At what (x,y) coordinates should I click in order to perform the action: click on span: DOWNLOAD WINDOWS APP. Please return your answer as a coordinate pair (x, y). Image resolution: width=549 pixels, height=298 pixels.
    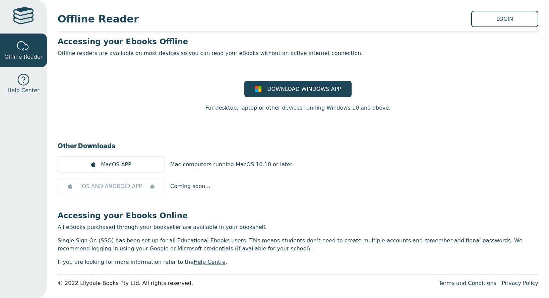
    Looking at the image, I should click on (304, 89).